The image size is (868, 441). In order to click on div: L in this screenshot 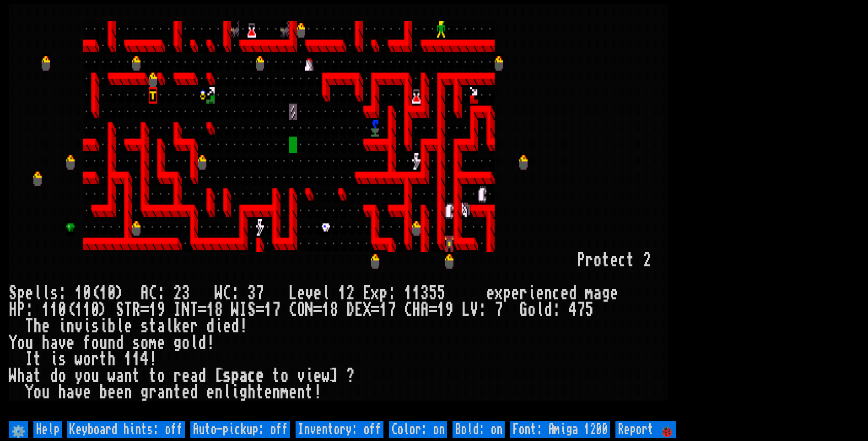, I will do `click(293, 293)`.